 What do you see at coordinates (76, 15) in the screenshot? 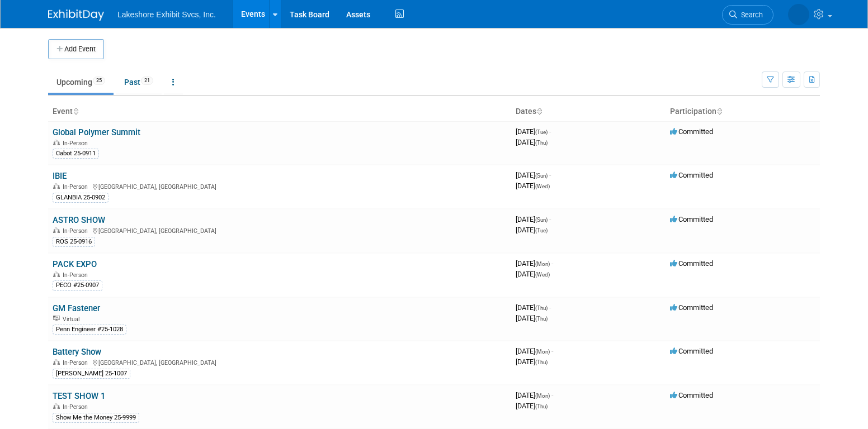
I see `img: ExhibitDay` at bounding box center [76, 15].